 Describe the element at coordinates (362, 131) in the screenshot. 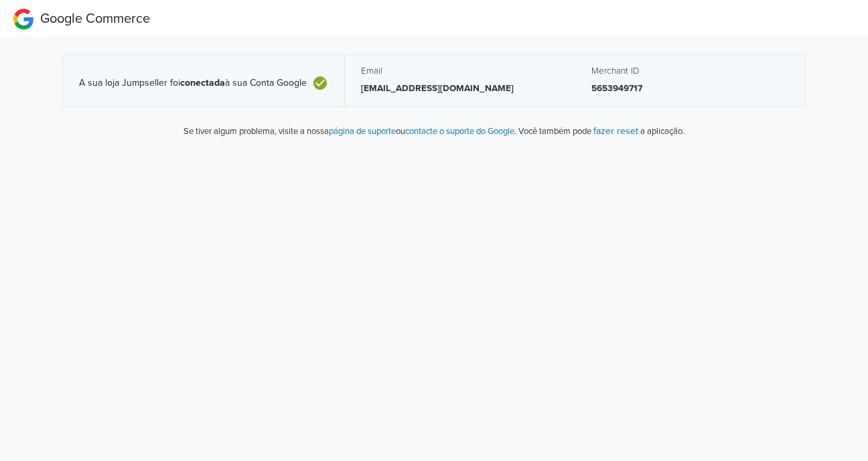

I see `a: página de suporte` at that location.